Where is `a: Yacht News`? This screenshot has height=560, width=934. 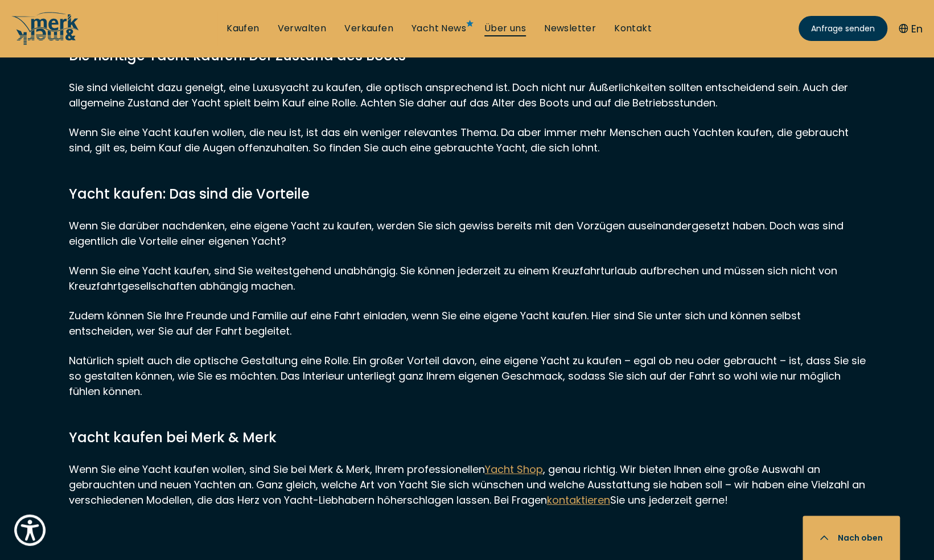 a: Yacht News is located at coordinates (439, 28).